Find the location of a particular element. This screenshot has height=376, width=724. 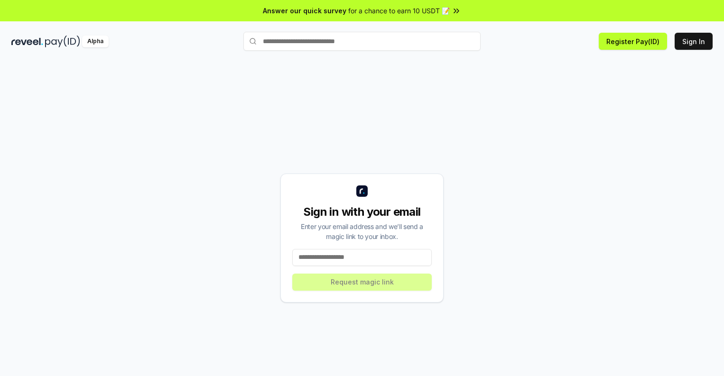

img: pay_id is located at coordinates (63, 41).